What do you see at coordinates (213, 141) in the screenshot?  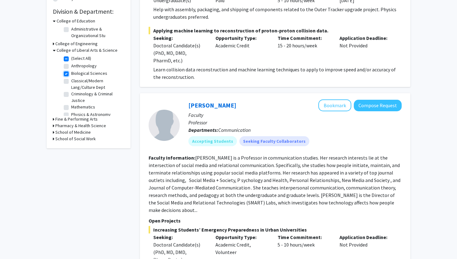 I see `mat-chip: Accepting Students` at bounding box center [213, 141].